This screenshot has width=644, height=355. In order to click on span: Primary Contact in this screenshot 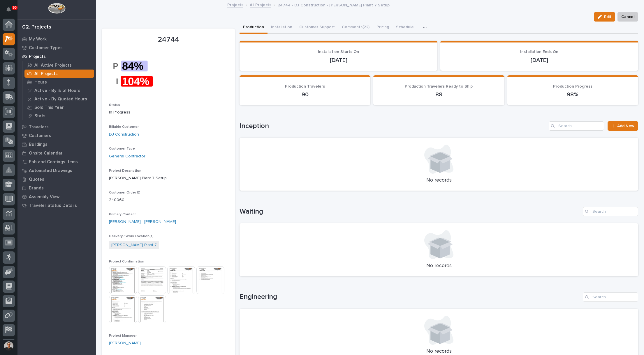, I will do `click(122, 215)`.